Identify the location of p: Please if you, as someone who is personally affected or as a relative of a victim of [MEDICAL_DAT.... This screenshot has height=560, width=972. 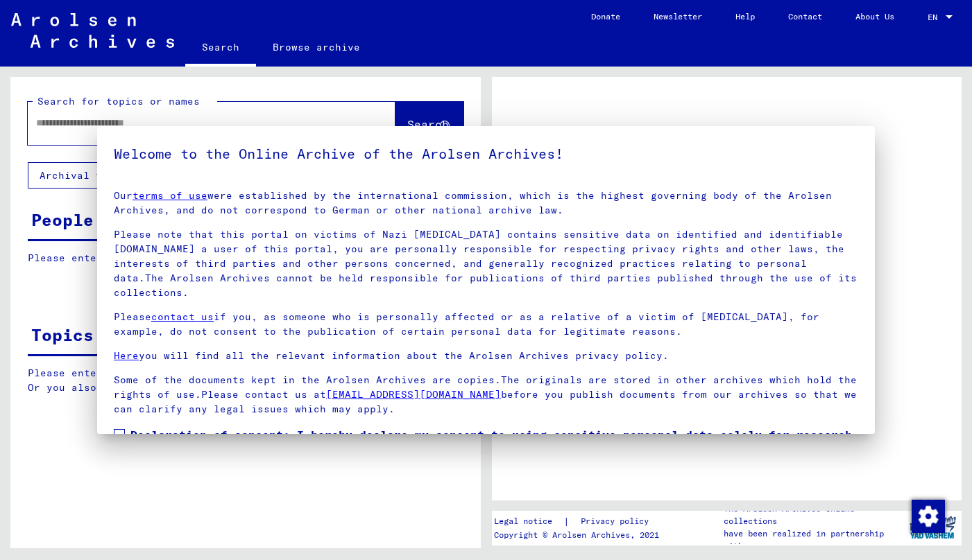
(485, 324).